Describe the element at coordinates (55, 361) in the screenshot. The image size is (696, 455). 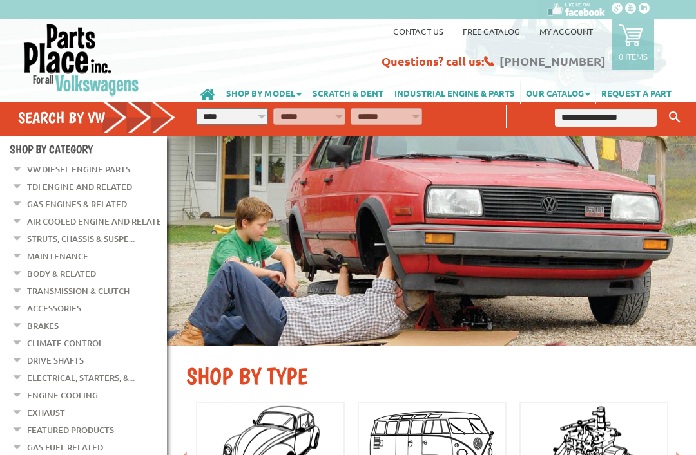
I see `a: Drive Shafts` at that location.